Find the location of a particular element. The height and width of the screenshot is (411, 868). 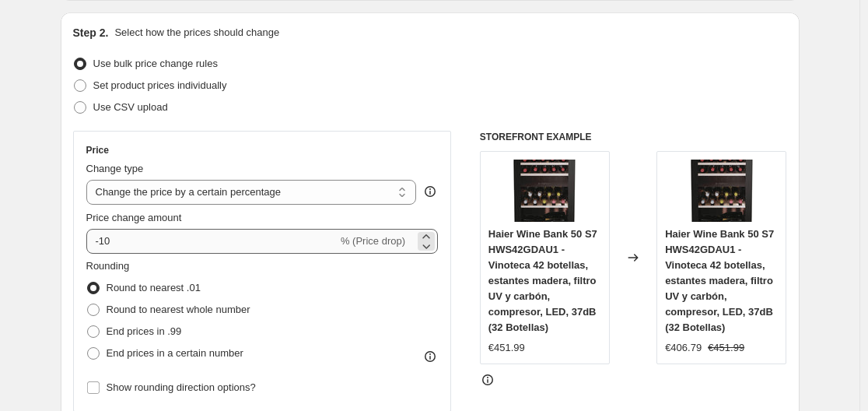

span: Use CSV upload is located at coordinates (130, 106).